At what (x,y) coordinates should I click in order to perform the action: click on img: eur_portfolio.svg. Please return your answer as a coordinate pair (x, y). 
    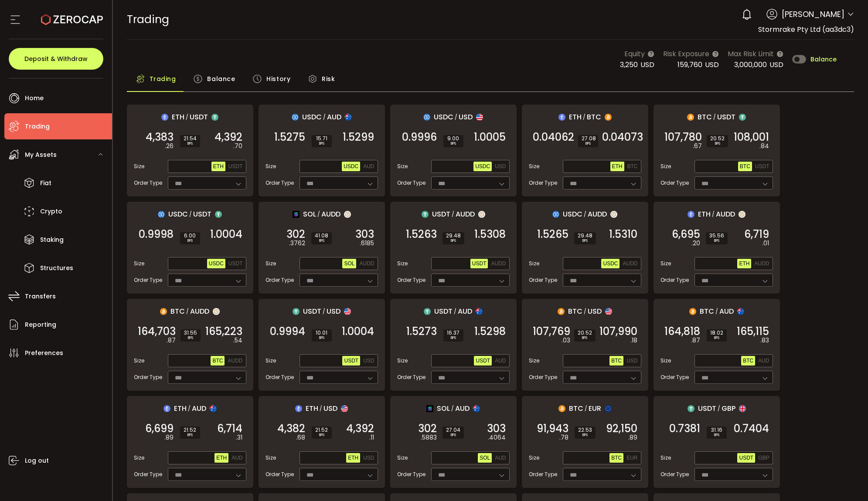
    Looking at the image, I should click on (608, 409).